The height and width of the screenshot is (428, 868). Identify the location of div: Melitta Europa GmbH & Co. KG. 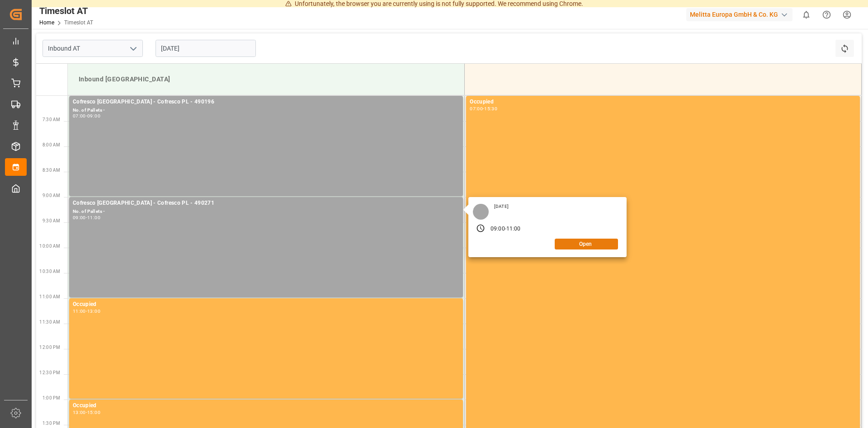
(739, 15).